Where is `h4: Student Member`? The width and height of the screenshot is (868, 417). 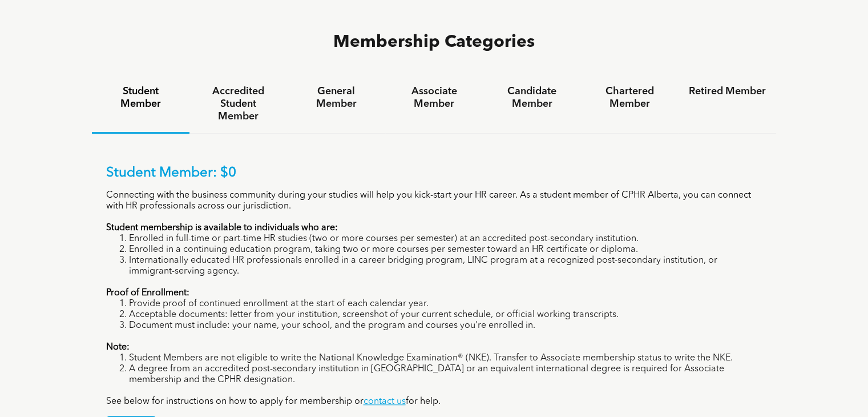
h4: Student Member is located at coordinates (140, 98).